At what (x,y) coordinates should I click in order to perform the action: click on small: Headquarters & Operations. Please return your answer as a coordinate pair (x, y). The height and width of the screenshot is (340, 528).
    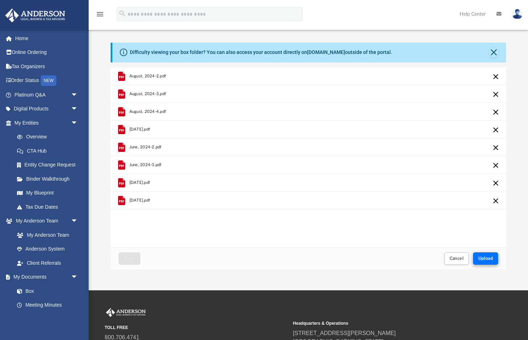
    Looking at the image, I should click on (385, 323).